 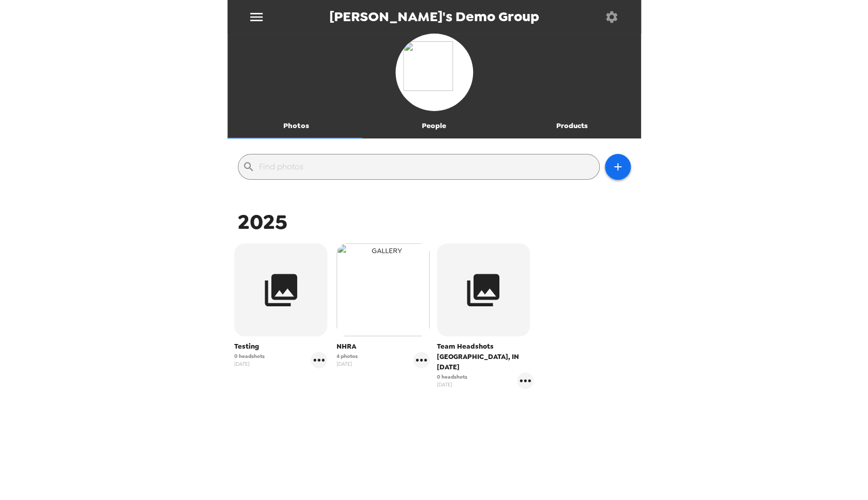 I want to click on button: Products, so click(x=572, y=126).